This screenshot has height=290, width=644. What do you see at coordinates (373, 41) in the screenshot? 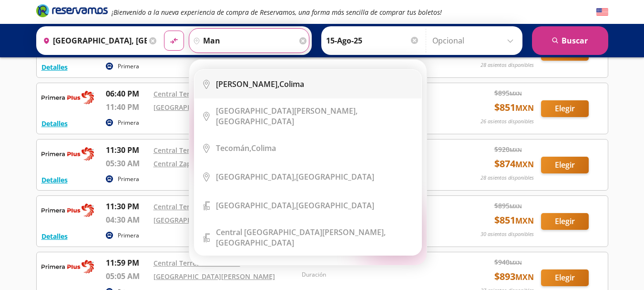
I see `input: Elegir Fecha` at bounding box center [373, 41].